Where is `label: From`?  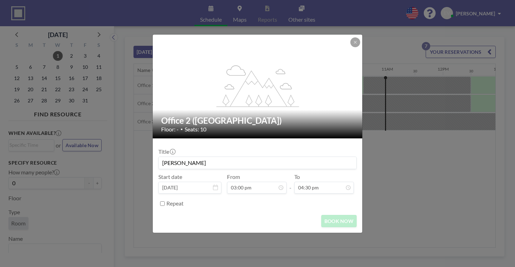
label: From is located at coordinates (233, 177).